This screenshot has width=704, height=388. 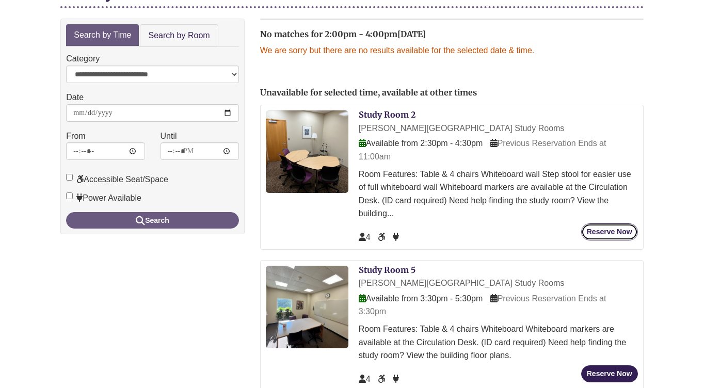 What do you see at coordinates (451, 51) in the screenshot?
I see `p: We are sorry but there are no results available for the selected date & time.` at bounding box center [451, 51].